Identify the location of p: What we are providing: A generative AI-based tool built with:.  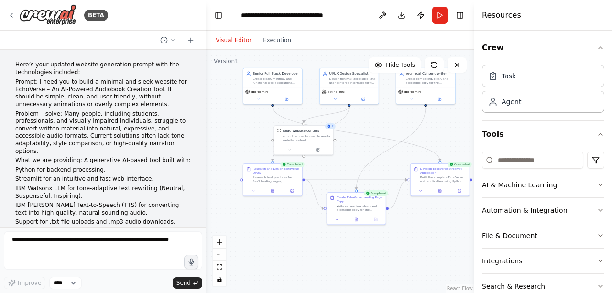
(103, 161).